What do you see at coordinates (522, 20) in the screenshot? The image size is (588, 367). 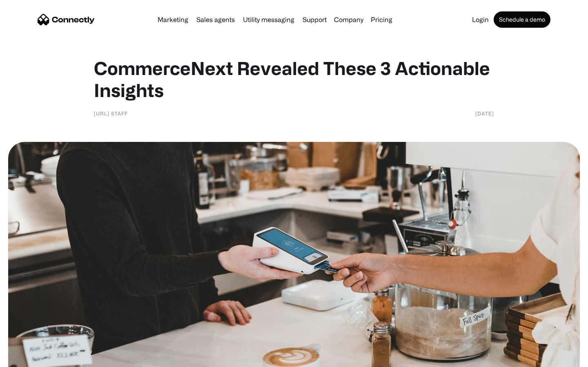 I see `a: Schedule a demo` at bounding box center [522, 20].